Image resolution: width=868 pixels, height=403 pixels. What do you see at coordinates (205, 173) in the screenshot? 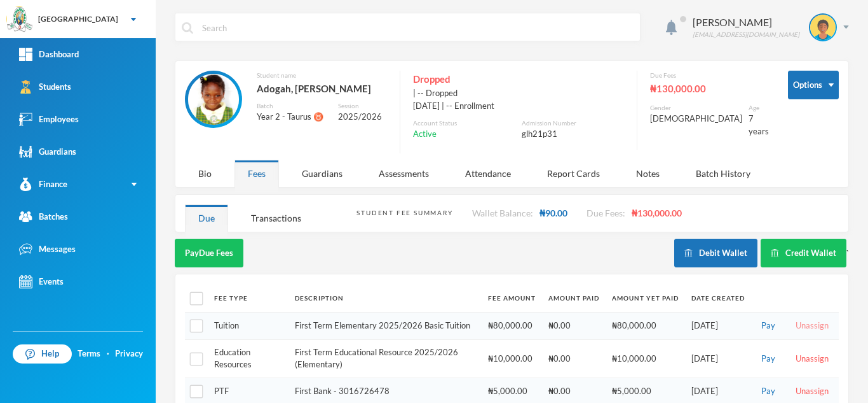
I see `div: Bio` at bounding box center [205, 173].